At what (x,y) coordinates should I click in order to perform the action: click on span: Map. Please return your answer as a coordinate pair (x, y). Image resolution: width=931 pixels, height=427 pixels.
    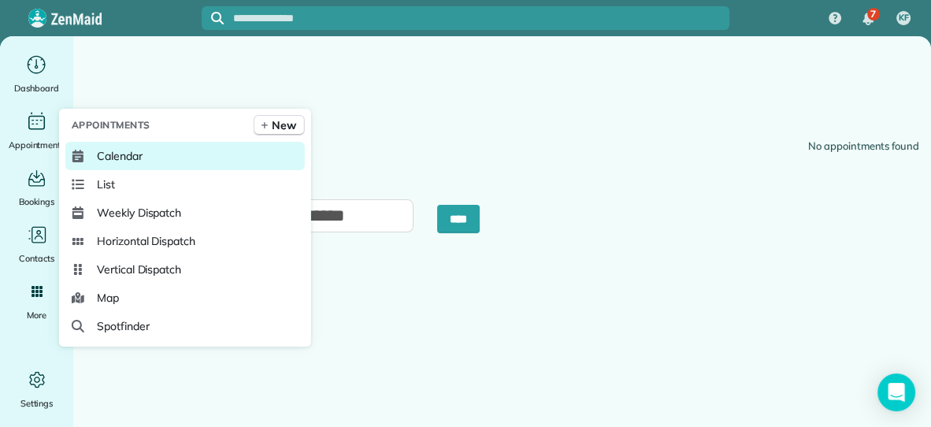
    Looking at the image, I should click on (108, 298).